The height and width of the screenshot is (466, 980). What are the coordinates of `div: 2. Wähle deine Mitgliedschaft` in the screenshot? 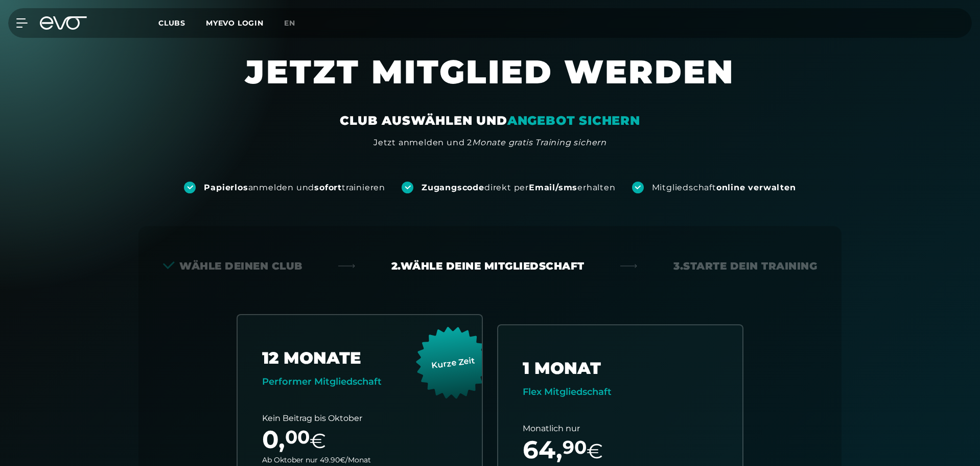 It's located at (488, 266).